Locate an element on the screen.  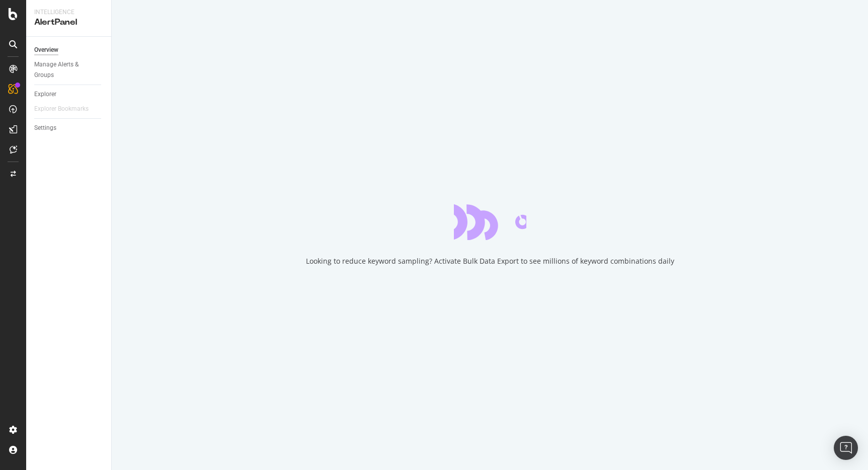
div: AlertPanel is located at coordinates (68, 22).